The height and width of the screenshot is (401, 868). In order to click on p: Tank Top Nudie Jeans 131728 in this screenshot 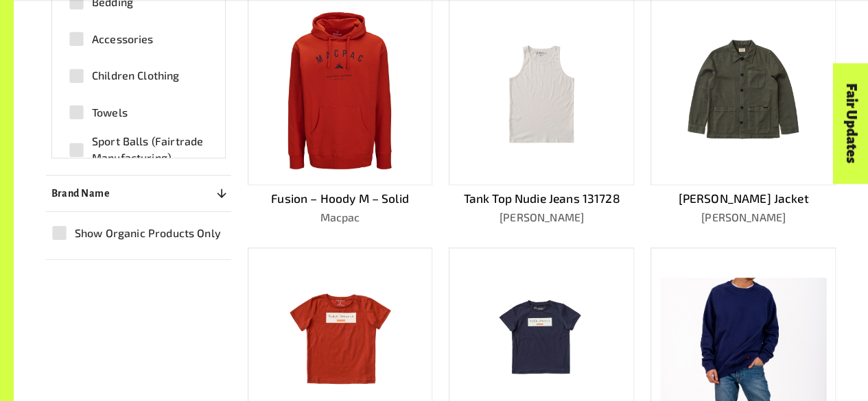, I will do `click(542, 199)`.